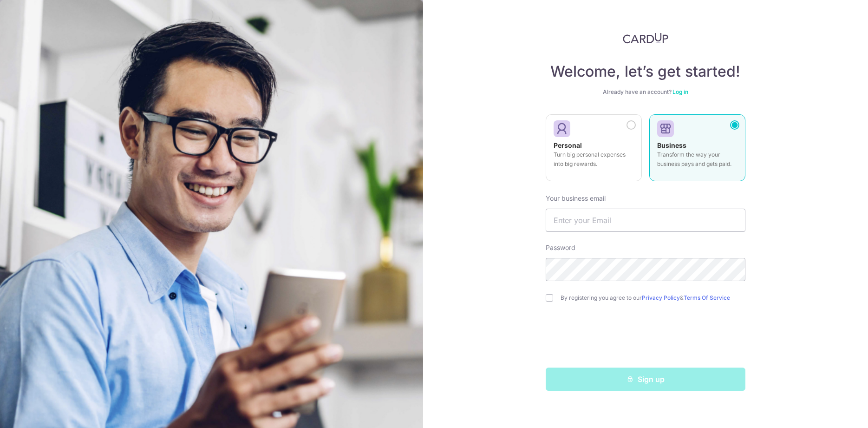 This screenshot has width=868, height=428. What do you see at coordinates (697, 150) in the screenshot?
I see `a: Business Transform the way your business pays and gets paid.` at bounding box center [697, 150].